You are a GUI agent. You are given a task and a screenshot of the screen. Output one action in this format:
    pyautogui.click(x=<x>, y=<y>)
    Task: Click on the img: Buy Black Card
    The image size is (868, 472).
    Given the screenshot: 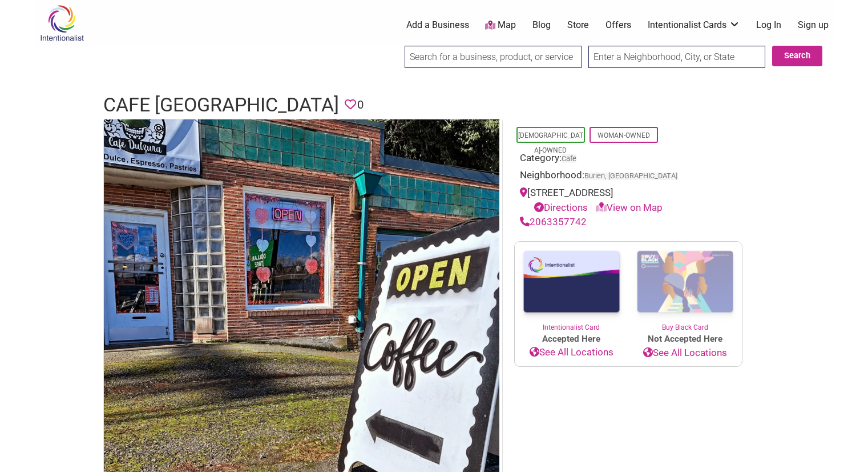 What is the action you would take?
    pyautogui.click(x=685, y=282)
    